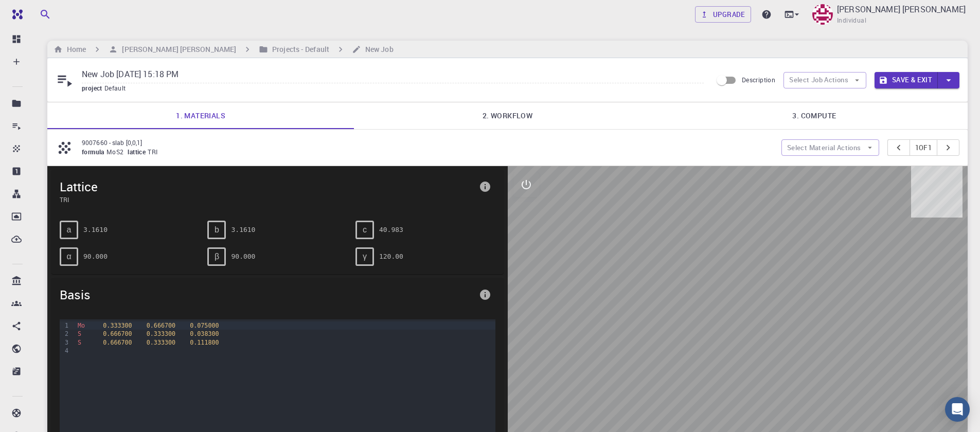 This screenshot has width=980, height=432. Describe the element at coordinates (217, 257) in the screenshot. I see `span: β` at that location.